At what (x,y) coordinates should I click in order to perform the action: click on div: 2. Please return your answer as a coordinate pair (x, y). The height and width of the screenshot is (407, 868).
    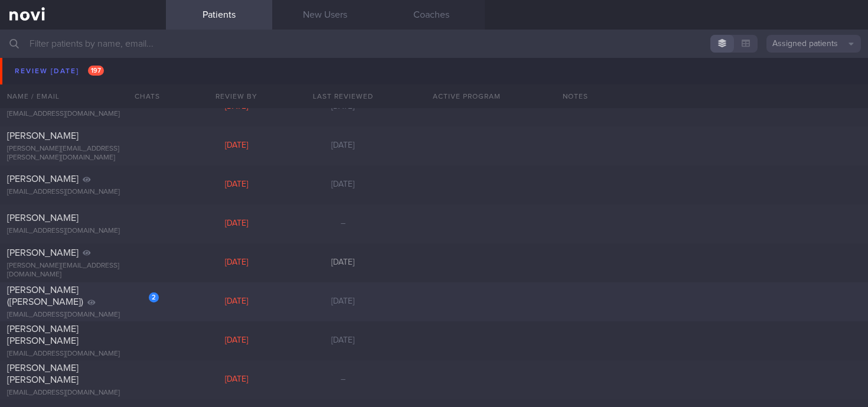
    Looking at the image, I should click on (153, 297).